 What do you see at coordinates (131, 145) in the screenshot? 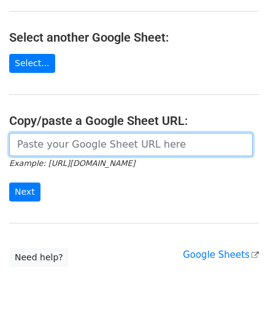
I see `input: Paste your Google Sheet URL here` at bounding box center [131, 145].